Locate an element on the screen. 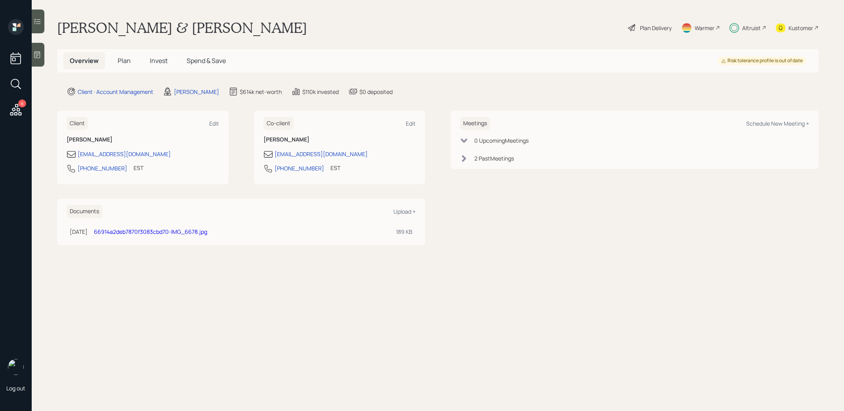 The height and width of the screenshot is (411, 844). span: Plan is located at coordinates (124, 61).